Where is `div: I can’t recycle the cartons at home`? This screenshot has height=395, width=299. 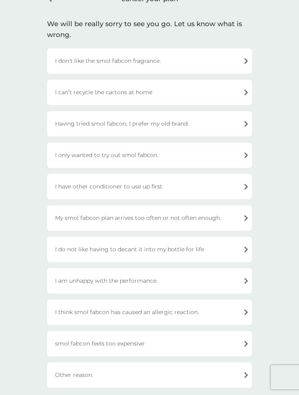
div: I can’t recycle the cartons at home is located at coordinates (150, 92).